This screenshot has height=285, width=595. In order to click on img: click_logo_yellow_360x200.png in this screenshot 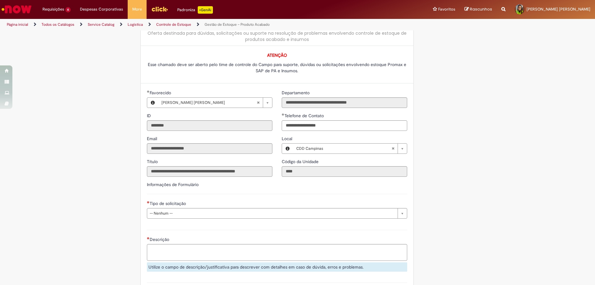, I will do `click(160, 9)`.